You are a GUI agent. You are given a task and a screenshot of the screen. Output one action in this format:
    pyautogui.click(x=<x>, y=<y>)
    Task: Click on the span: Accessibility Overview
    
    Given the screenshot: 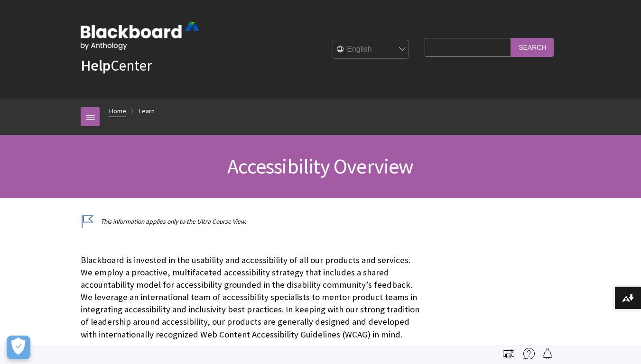 What is the action you would take?
    pyautogui.click(x=320, y=166)
    